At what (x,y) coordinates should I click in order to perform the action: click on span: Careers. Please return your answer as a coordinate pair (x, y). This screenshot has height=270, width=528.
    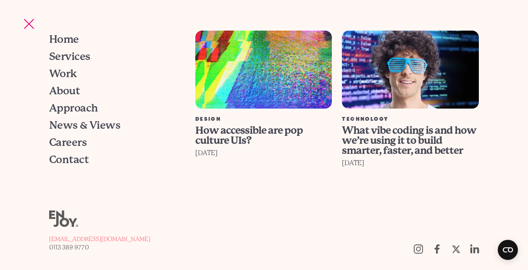
    Looking at the image, I should click on (68, 142).